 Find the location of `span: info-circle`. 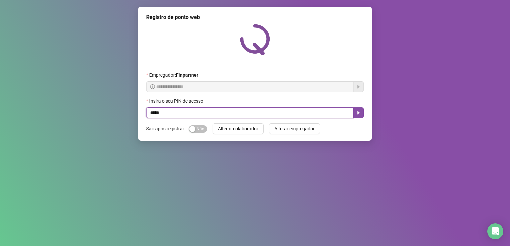

span: info-circle is located at coordinates (152, 87).